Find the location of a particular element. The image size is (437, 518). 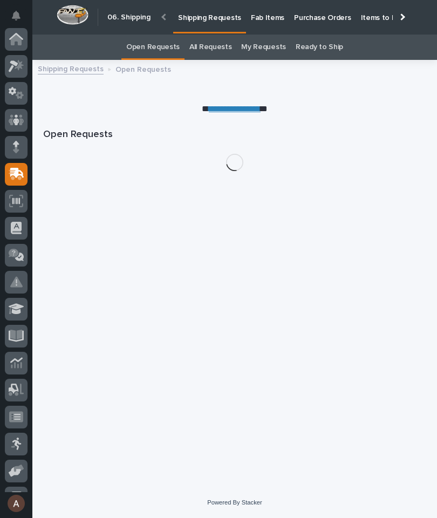

p: Open Requests is located at coordinates (143, 69).